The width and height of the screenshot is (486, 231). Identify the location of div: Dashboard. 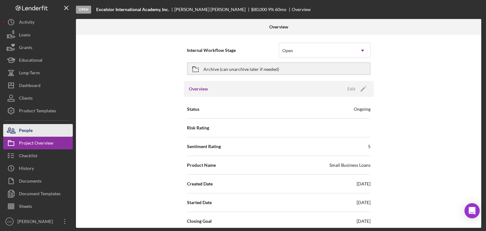
(30, 86).